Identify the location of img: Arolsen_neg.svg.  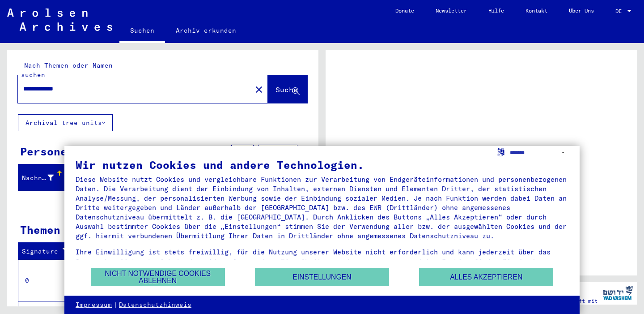
(60, 20).